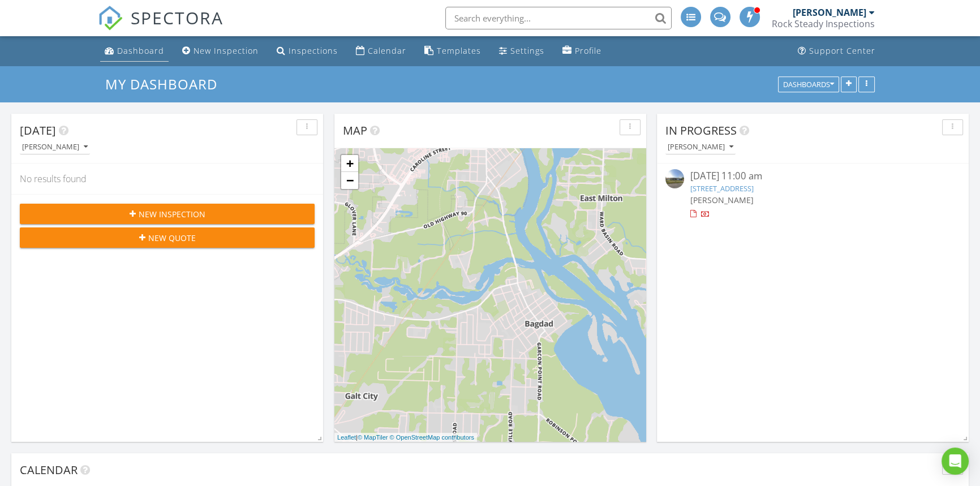 This screenshot has width=980, height=486. I want to click on a: Zoom in, so click(350, 164).